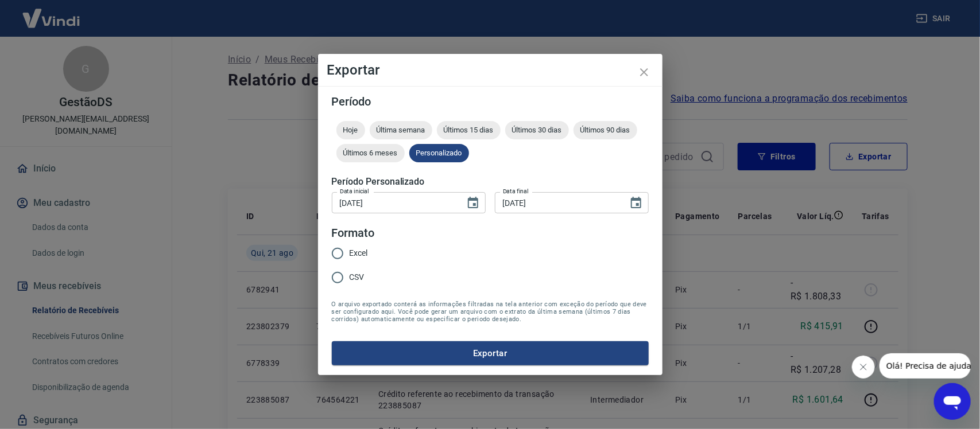 This screenshot has width=980, height=429. I want to click on div: Última semana, so click(400, 131).